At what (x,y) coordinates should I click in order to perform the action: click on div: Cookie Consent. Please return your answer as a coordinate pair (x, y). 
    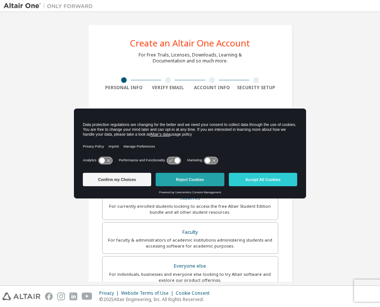
    Looking at the image, I should click on (195, 293).